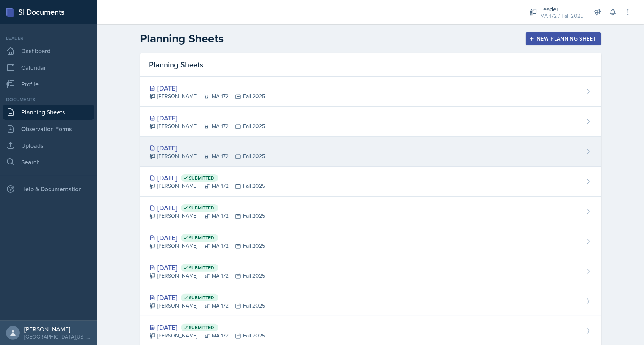 The image size is (644, 345). I want to click on div: MA 172 / Fall 2025, so click(562, 16).